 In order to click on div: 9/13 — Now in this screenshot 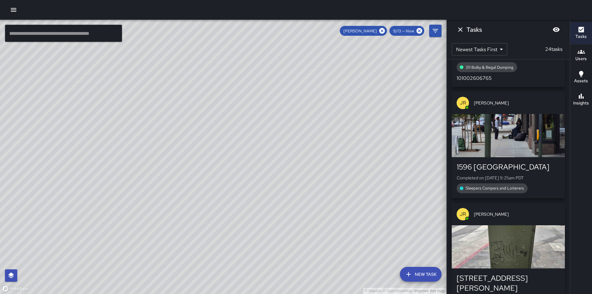, I will do `click(406, 31)`.